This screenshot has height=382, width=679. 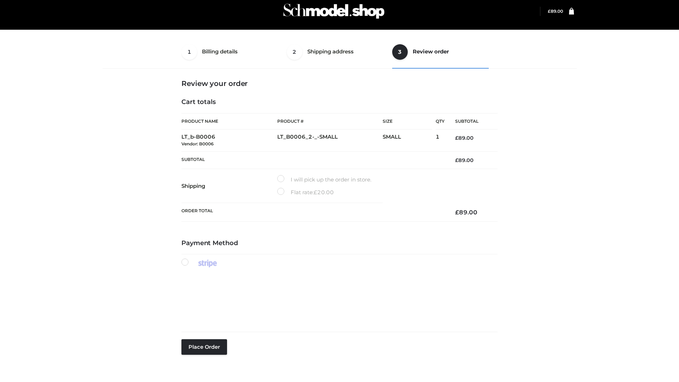 I want to click on a: £89.00, so click(x=555, y=11).